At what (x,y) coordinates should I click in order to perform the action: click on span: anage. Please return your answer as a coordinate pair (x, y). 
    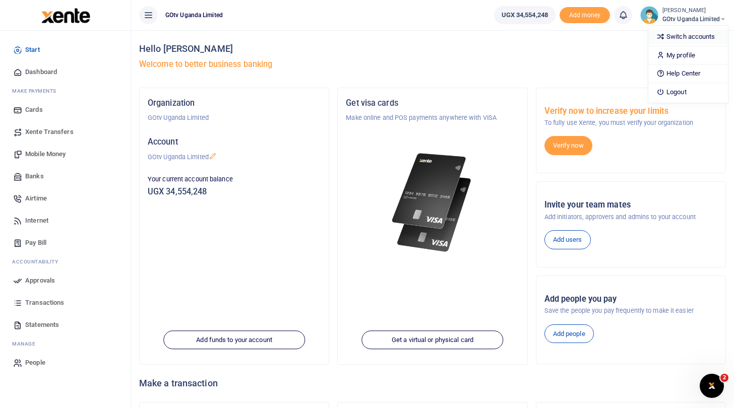
    Looking at the image, I should click on (26, 344).